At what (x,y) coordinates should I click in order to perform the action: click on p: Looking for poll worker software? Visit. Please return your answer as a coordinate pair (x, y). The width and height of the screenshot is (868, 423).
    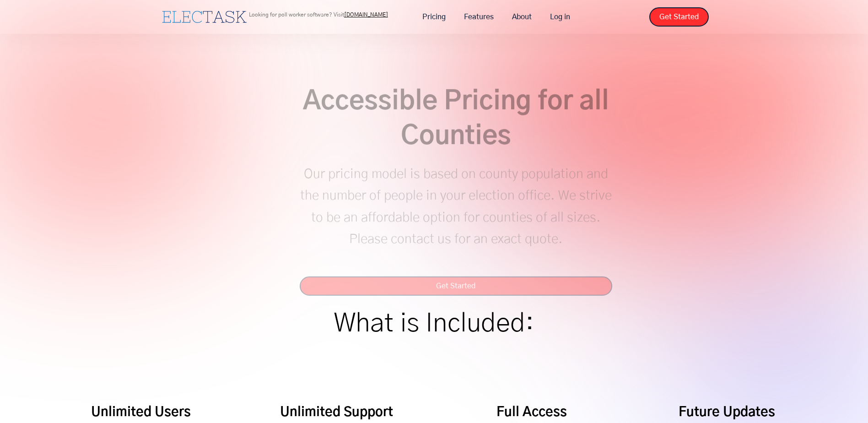
    Looking at the image, I should click on (319, 15).